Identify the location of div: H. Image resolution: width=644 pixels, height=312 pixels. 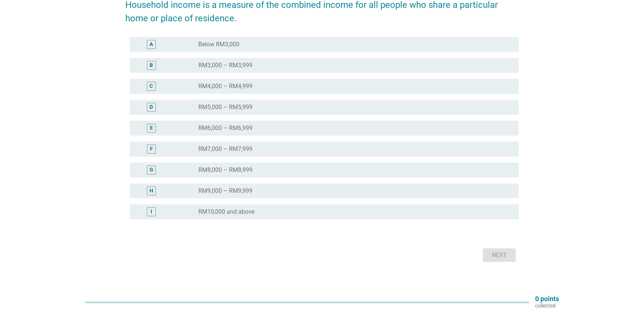
(152, 190).